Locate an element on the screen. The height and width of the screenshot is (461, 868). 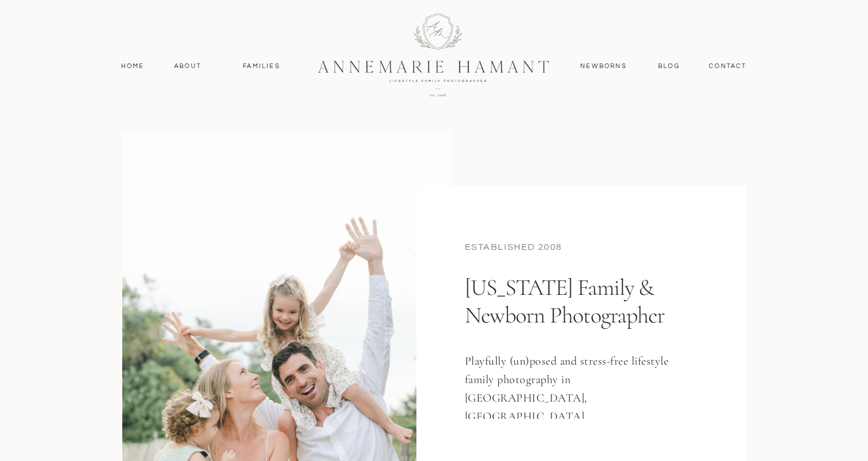
nav: contact is located at coordinates (728, 67).